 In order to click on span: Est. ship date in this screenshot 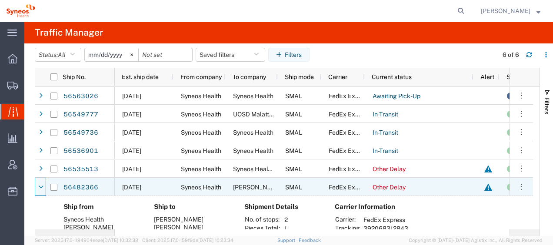, I will do `click(140, 77)`.